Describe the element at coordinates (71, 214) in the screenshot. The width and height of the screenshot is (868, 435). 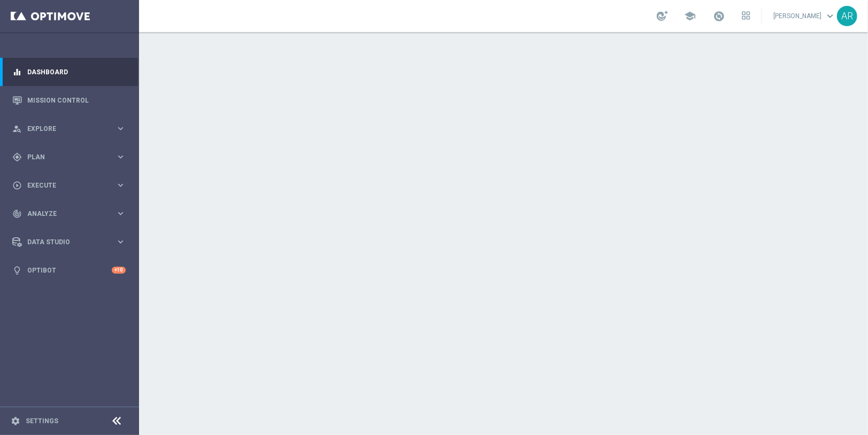
I see `span: Analyze` at that location.